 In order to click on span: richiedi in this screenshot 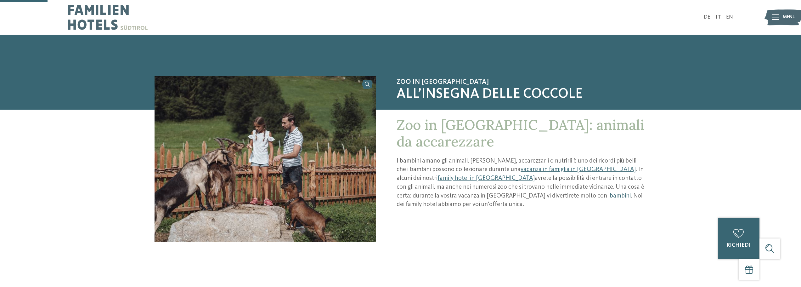, I will do `click(738, 245)`.